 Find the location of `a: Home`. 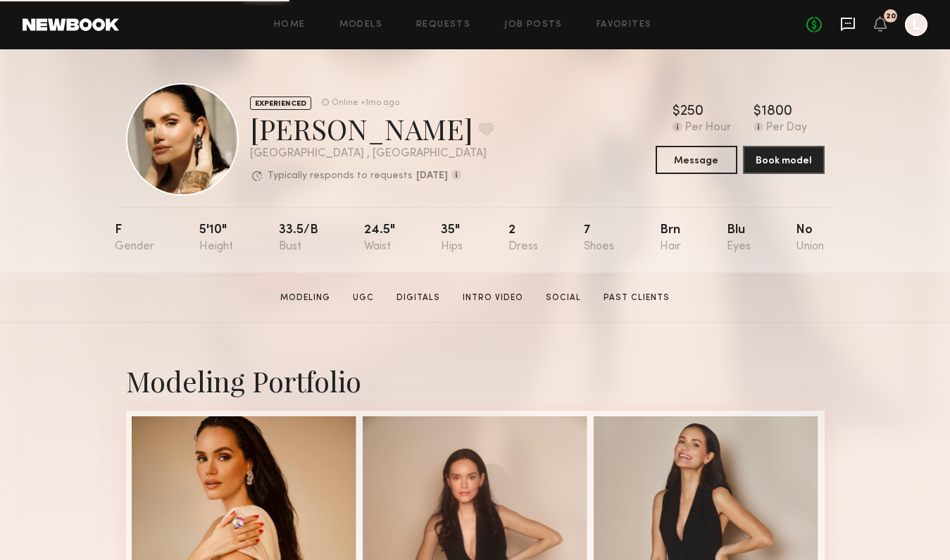

a: Home is located at coordinates (290, 25).